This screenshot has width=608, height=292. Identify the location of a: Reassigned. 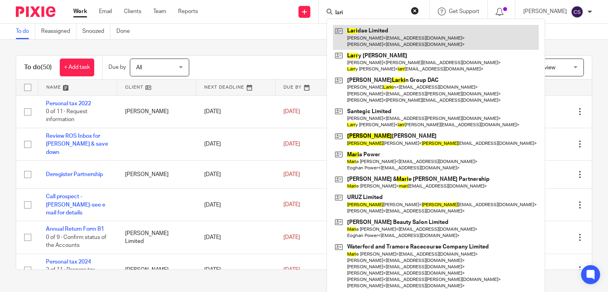
(59, 31).